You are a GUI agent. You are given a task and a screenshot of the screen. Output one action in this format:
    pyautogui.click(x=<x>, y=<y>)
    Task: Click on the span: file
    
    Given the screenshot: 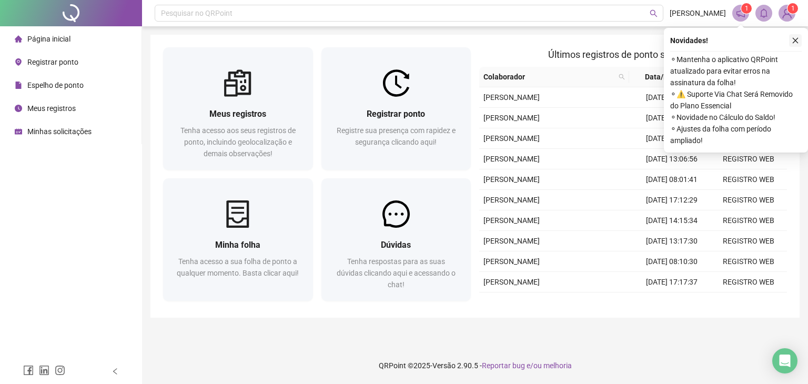 What is the action you would take?
    pyautogui.click(x=18, y=85)
    